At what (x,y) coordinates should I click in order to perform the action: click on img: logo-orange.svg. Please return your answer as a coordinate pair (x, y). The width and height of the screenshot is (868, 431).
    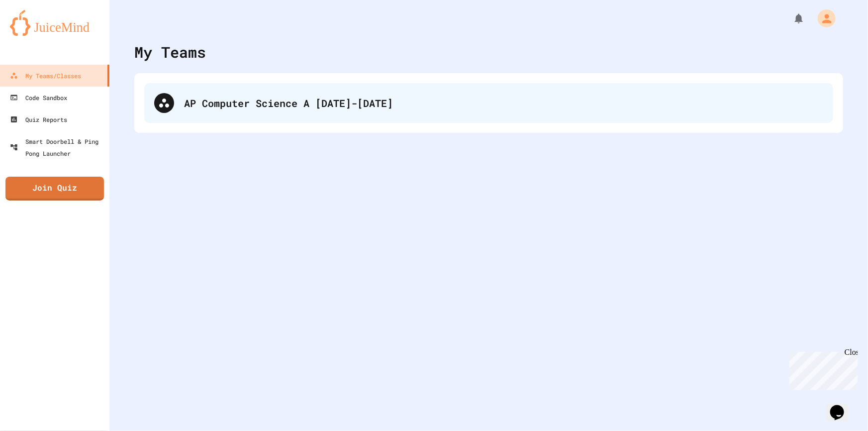
    Looking at the image, I should click on (54, 23).